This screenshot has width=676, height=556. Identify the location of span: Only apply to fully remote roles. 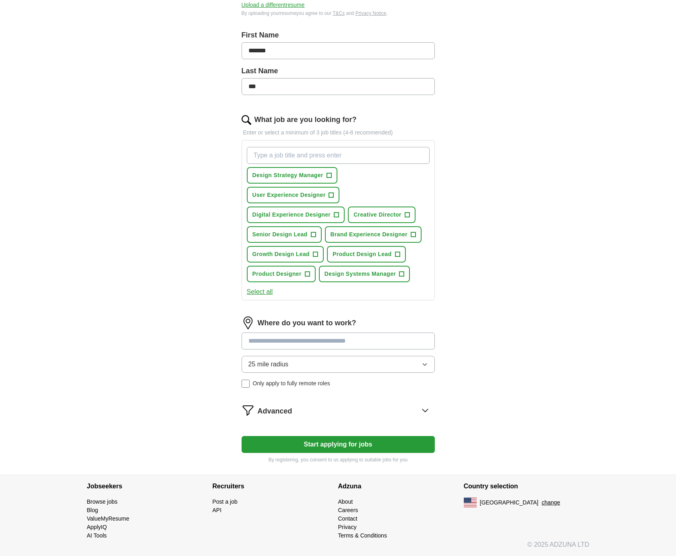
(291, 383).